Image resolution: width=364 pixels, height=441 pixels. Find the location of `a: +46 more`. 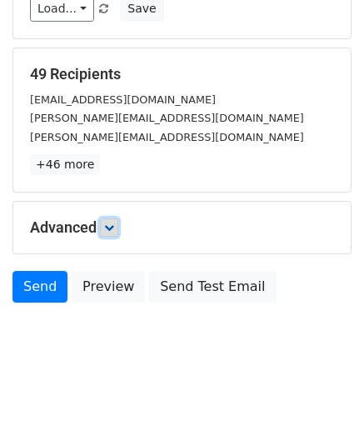

a: +46 more is located at coordinates (65, 164).